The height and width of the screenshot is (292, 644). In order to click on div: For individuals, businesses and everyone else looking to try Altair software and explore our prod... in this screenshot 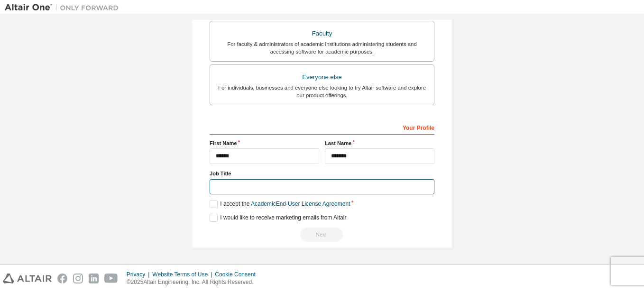, I will do `click(322, 91)`.